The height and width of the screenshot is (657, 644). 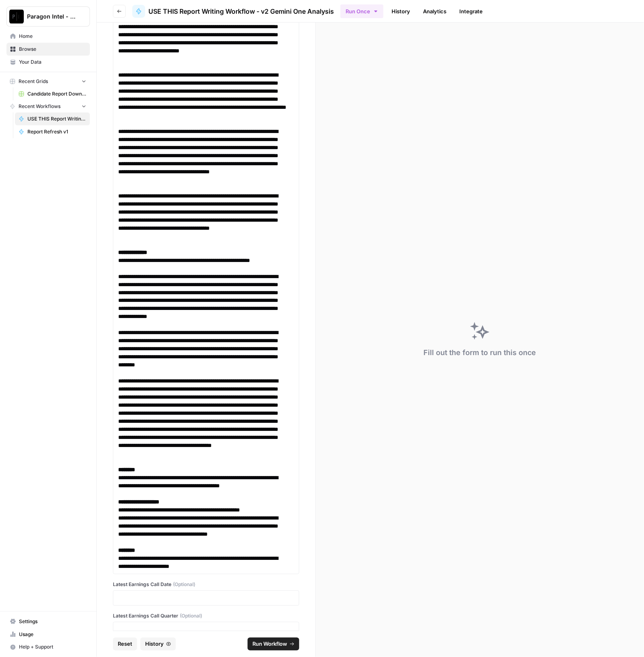 What do you see at coordinates (52, 132) in the screenshot?
I see `a: Report Refresh v1` at bounding box center [52, 132].